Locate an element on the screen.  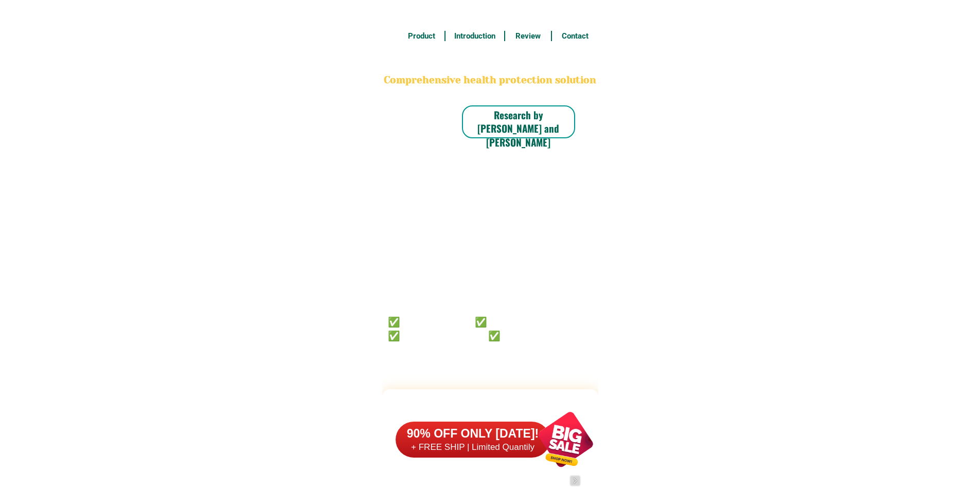
h6: Product is located at coordinates (421, 36).